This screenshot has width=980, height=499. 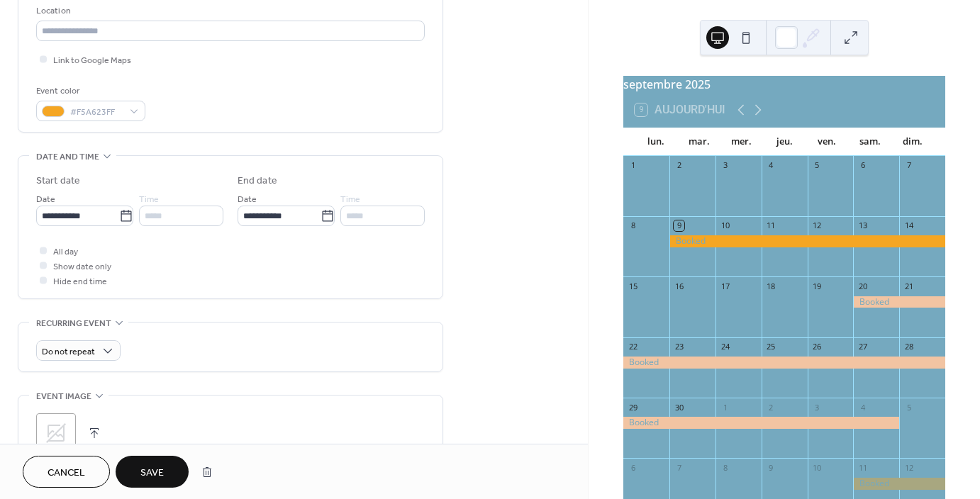 What do you see at coordinates (679, 346) in the screenshot?
I see `div: 23` at bounding box center [679, 346].